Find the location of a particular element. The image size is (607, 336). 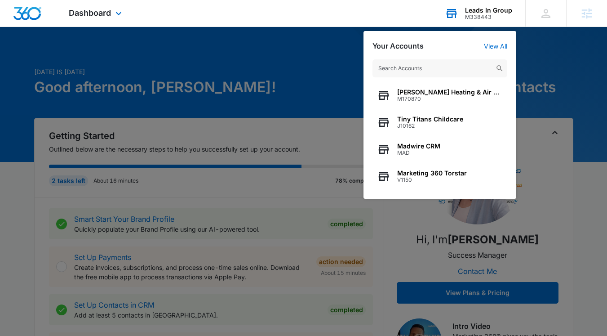

button: Tiny Titans ChildcareJ10162 is located at coordinates (440, 122).